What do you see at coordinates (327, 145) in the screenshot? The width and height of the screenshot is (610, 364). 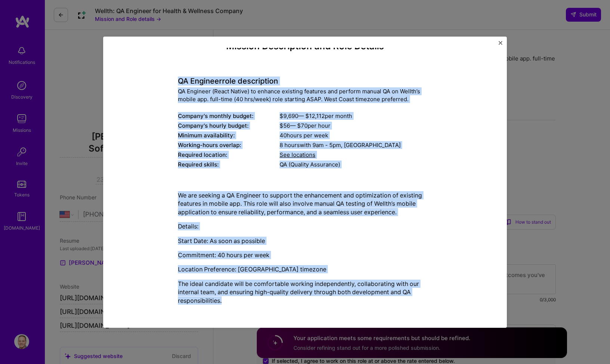 I see `span: 9am - 5pm ,` at bounding box center [327, 145].